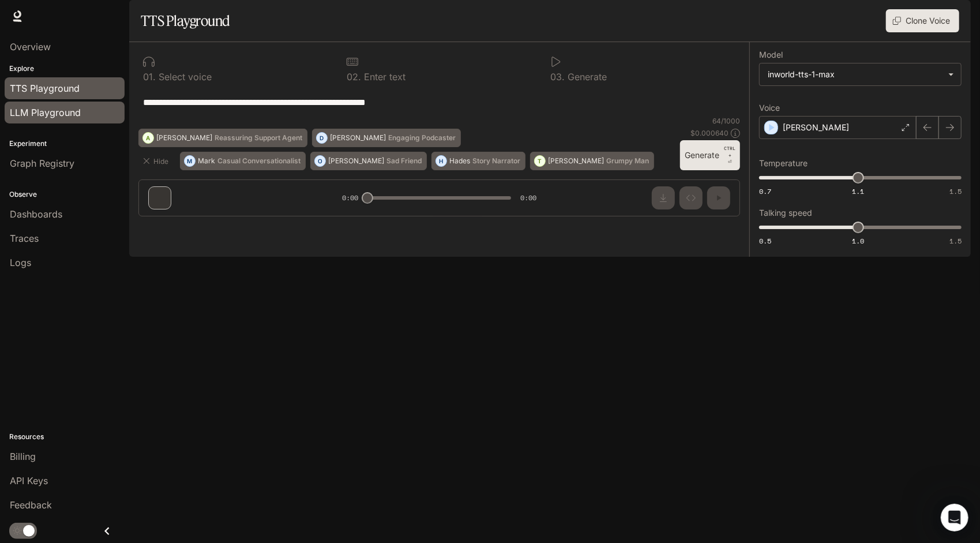 The height and width of the screenshot is (543, 980). What do you see at coordinates (628, 161) in the screenshot?
I see `p: Grumpy Man` at bounding box center [628, 161].